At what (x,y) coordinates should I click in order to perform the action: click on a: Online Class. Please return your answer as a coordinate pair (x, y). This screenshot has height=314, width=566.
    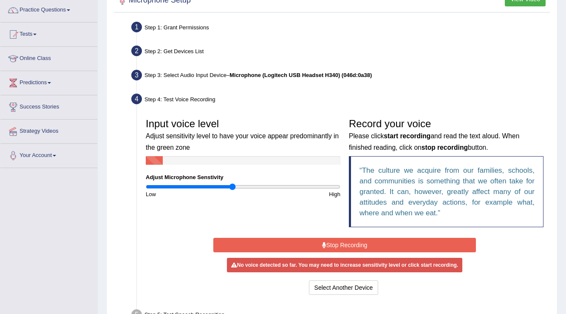
    Looking at the image, I should click on (49, 57).